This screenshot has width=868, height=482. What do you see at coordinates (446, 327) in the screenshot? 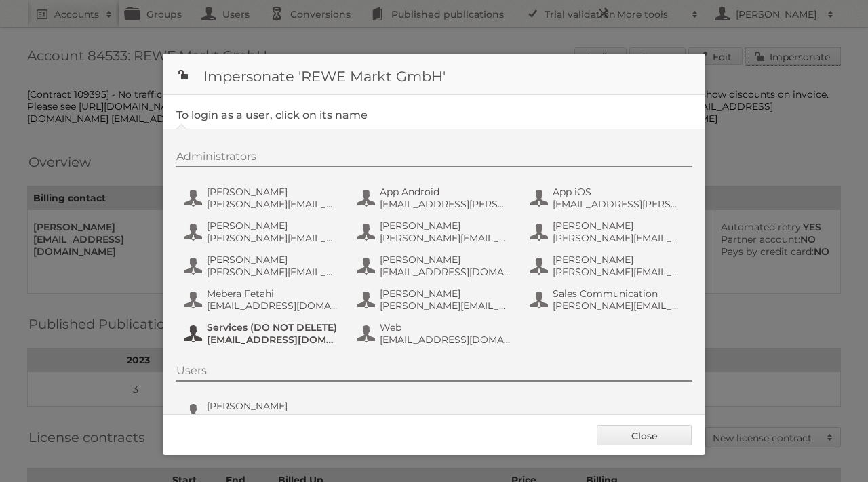
I see `span: Web` at bounding box center [446, 327].